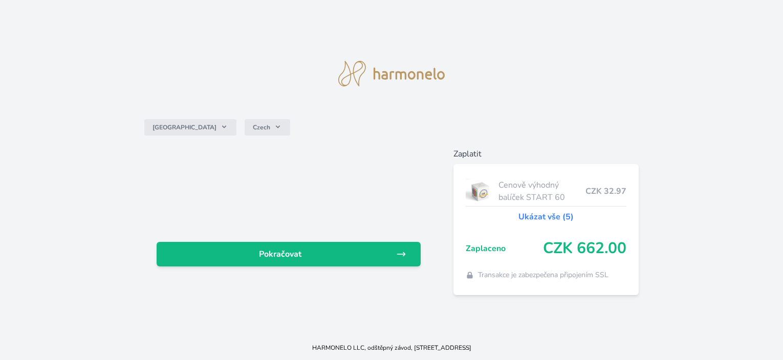 The image size is (783, 360). What do you see at coordinates (546, 217) in the screenshot?
I see `a: Ukázat vše (5)` at bounding box center [546, 217].